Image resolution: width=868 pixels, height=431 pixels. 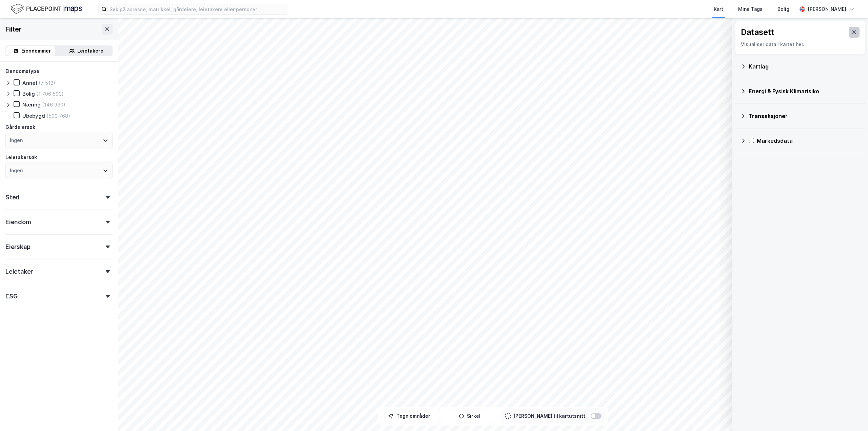 I want to click on div: Kartlag, so click(x=804, y=67).